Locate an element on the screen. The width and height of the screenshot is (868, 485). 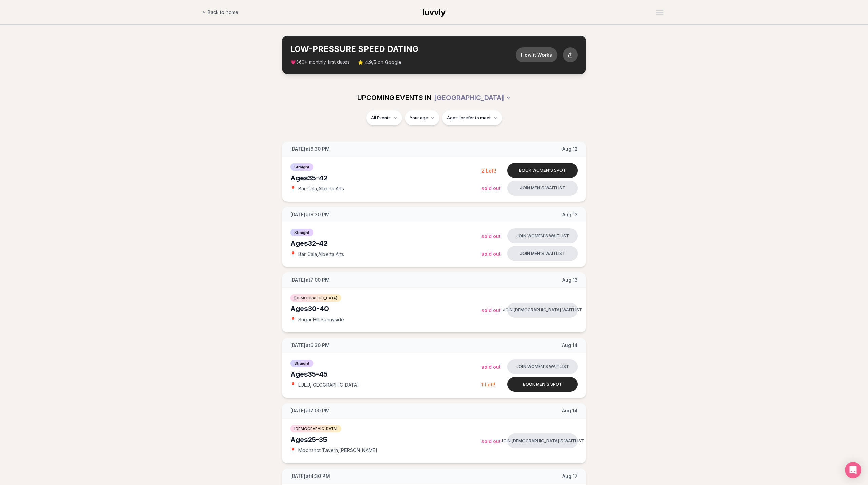
a: Book women's spot is located at coordinates (542, 171).